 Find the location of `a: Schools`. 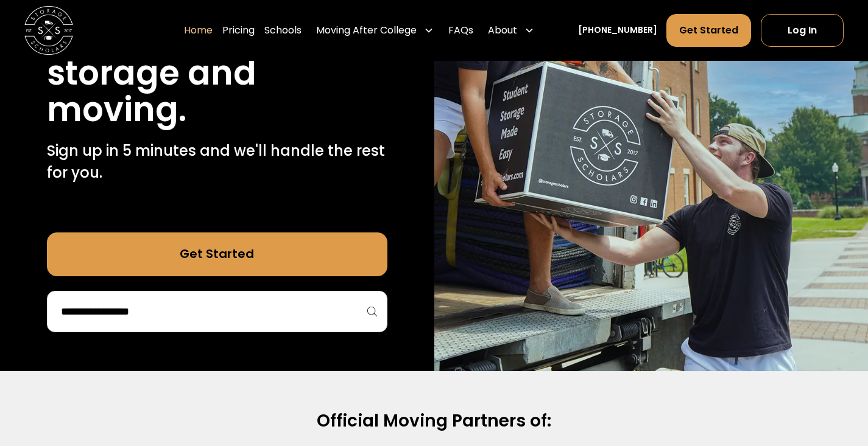

a: Schools is located at coordinates (283, 30).